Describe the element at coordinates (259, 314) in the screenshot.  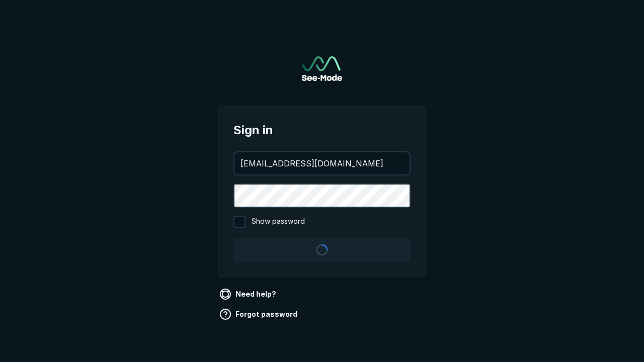
I see `a: Forgot password` at that location.